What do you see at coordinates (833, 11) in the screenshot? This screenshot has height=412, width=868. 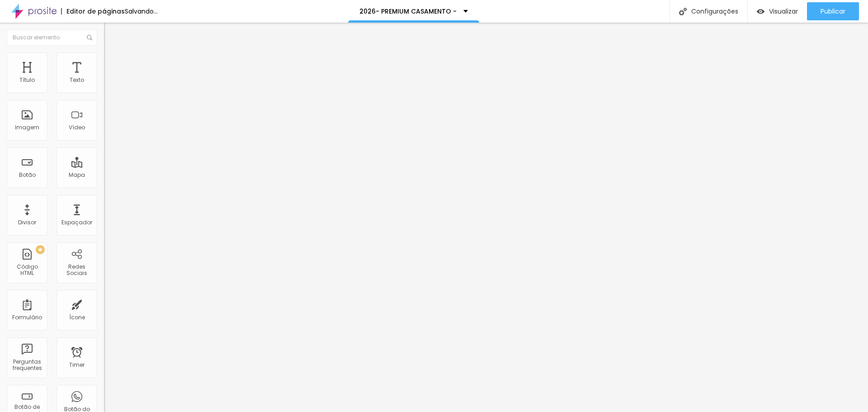 I see `button: Publicar` at bounding box center [833, 11].